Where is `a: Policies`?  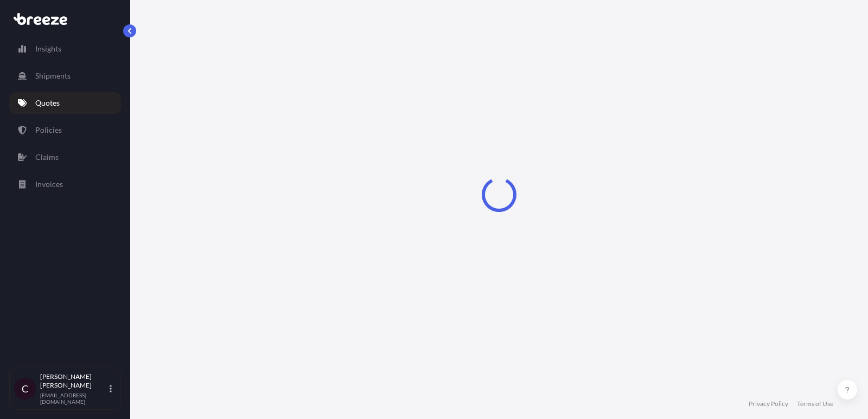 a: Policies is located at coordinates (65, 130).